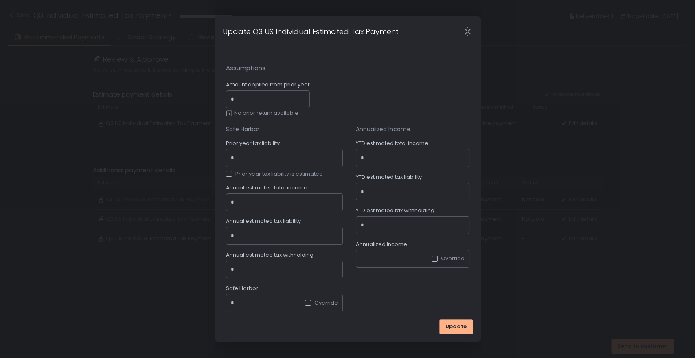  Describe the element at coordinates (242, 288) in the screenshot. I see `span: Safe Harbor` at that location.